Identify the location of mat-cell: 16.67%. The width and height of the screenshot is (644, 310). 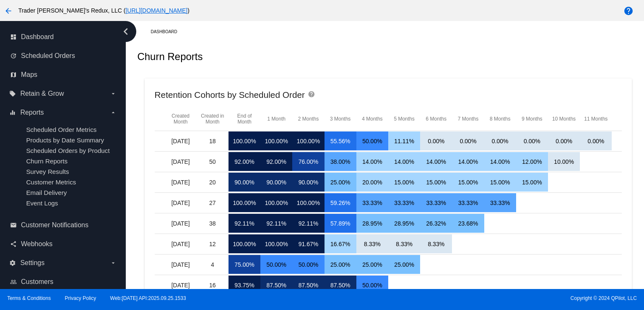
(341, 243).